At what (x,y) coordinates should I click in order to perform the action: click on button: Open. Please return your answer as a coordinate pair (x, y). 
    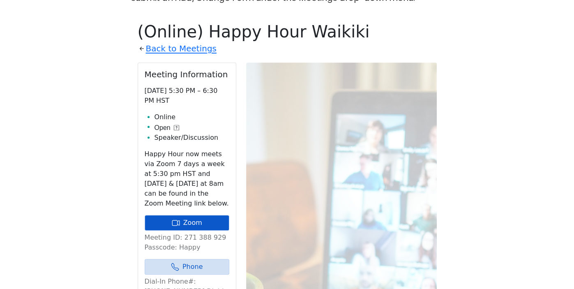
    Looking at the image, I should click on (167, 128).